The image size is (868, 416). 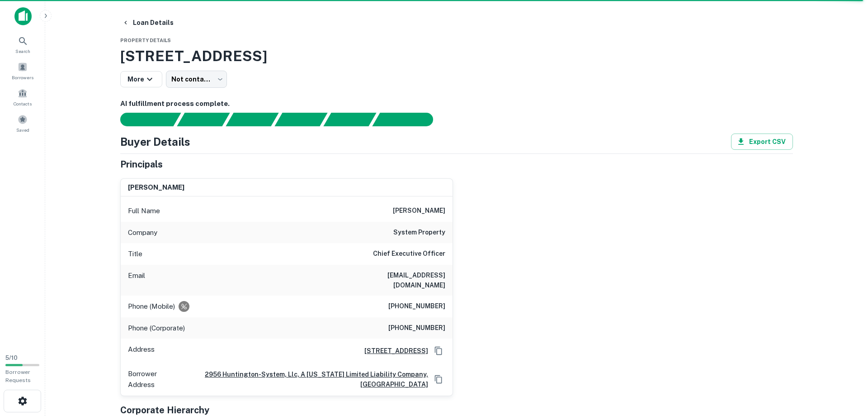 I want to click on p: Phone (Corporate), so click(x=157, y=328).